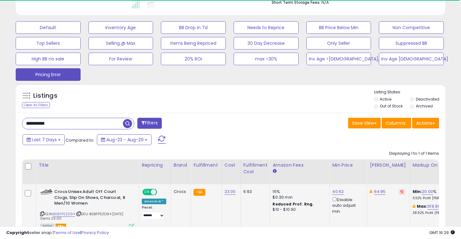 The image size is (461, 239). I want to click on button: Items Being Repriced, so click(193, 43).